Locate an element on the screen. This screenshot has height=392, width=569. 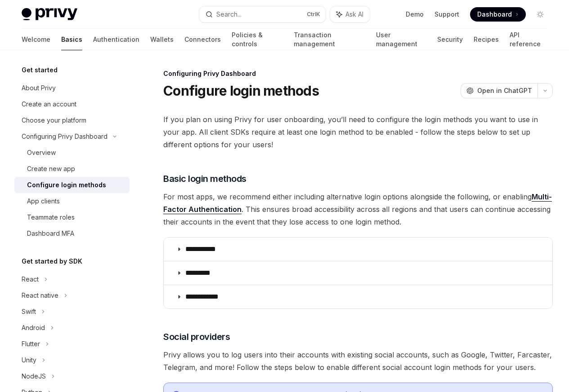
div: React is located at coordinates (30, 279).